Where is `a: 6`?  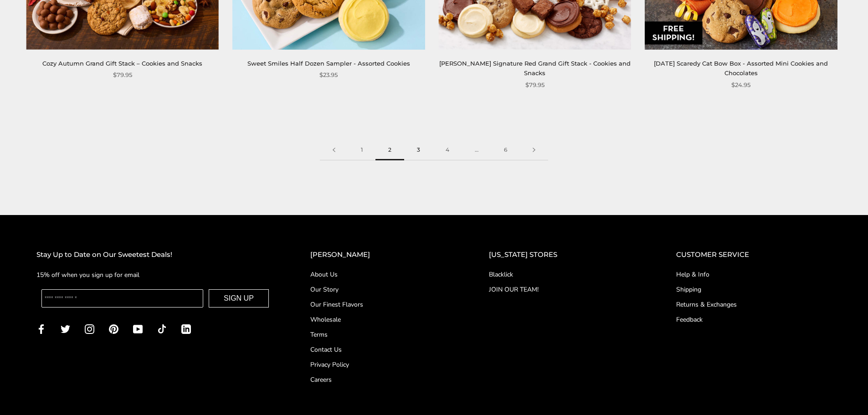
a: 6 is located at coordinates (506, 150).